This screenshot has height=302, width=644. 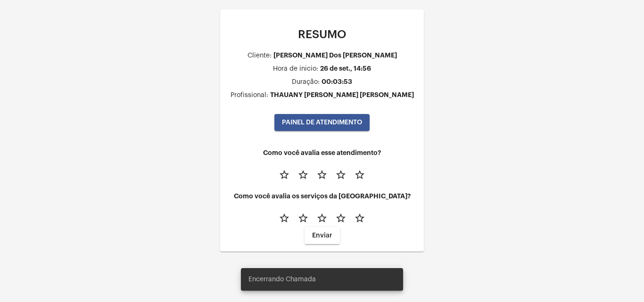 What do you see at coordinates (336, 81) in the screenshot?
I see `div: 00:03:53` at bounding box center [336, 81].